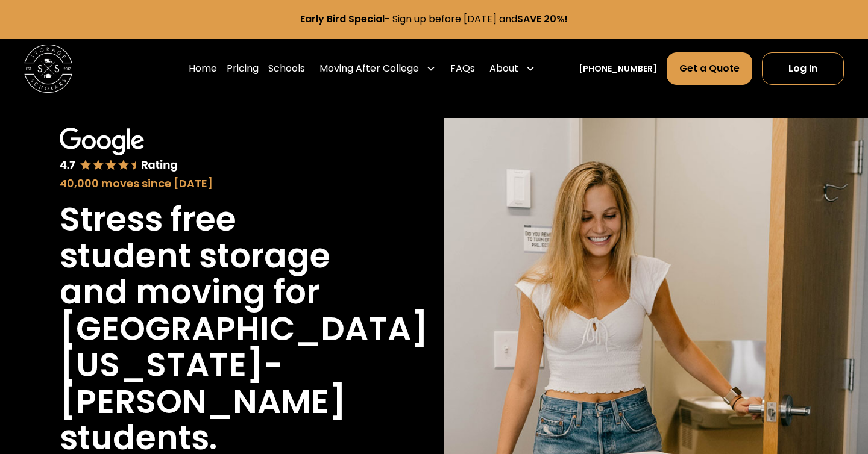  What do you see at coordinates (243, 69) in the screenshot?
I see `a: Pricing` at bounding box center [243, 69].